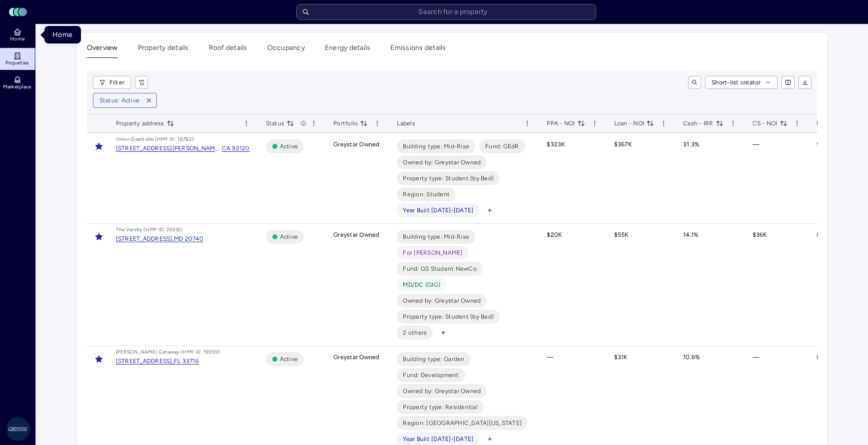 This screenshot has height=445, width=868. I want to click on span: Short-list creator, so click(736, 82).